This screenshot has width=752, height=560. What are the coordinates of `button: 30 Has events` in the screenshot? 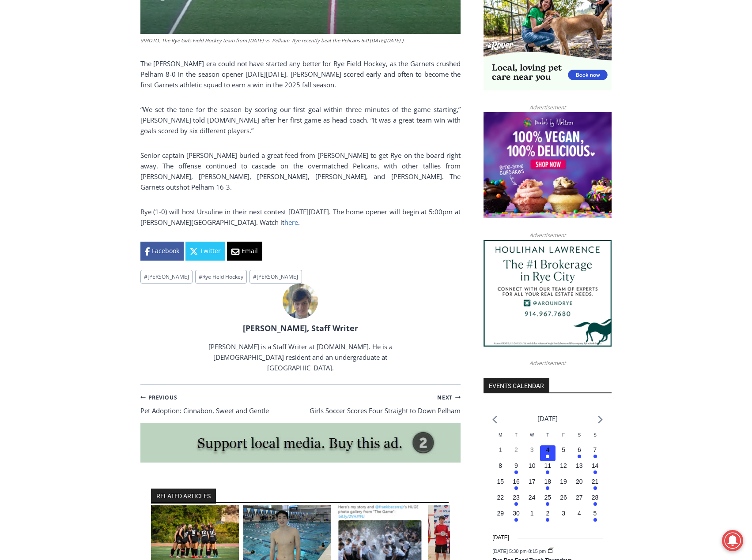 It's located at (516, 517).